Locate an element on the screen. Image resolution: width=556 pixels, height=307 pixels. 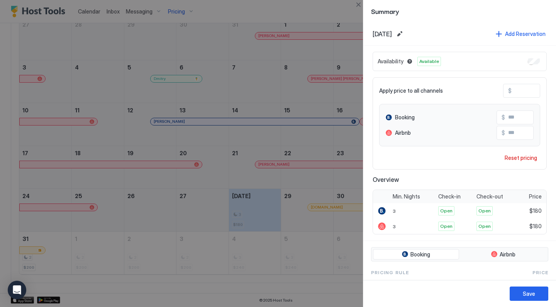
span: Available is located at coordinates (429, 61).